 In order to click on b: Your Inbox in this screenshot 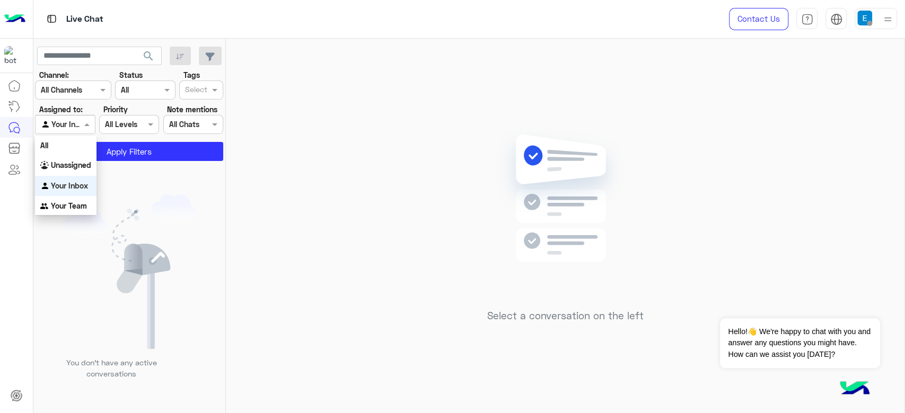, I will do `click(69, 186)`.